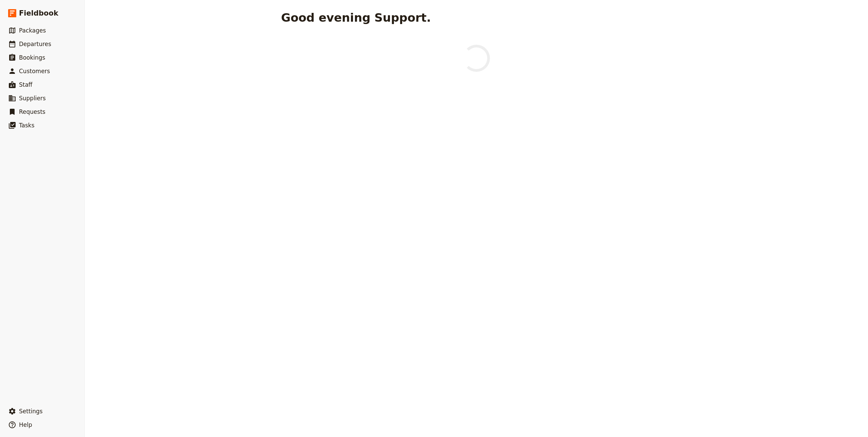 This screenshot has width=868, height=437. I want to click on span: Tasks, so click(27, 125).